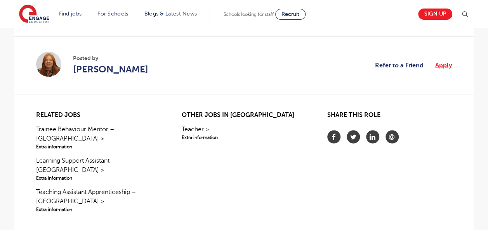  What do you see at coordinates (244, 133) in the screenshot?
I see `a: Teacher >Extra information` at bounding box center [244, 133].